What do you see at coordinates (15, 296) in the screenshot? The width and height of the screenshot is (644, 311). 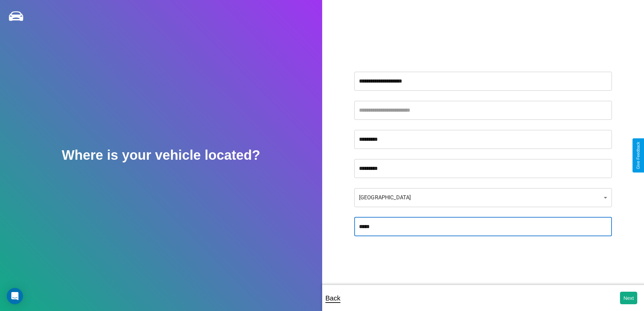 I see `div: Open Intercom Messenger` at bounding box center [15, 296].